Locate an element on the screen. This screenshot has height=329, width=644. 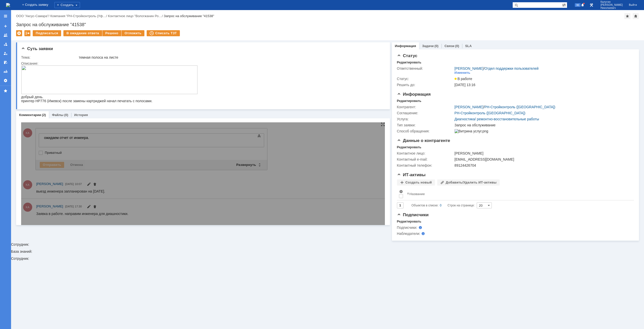
img: logo is located at coordinates (8, 5).